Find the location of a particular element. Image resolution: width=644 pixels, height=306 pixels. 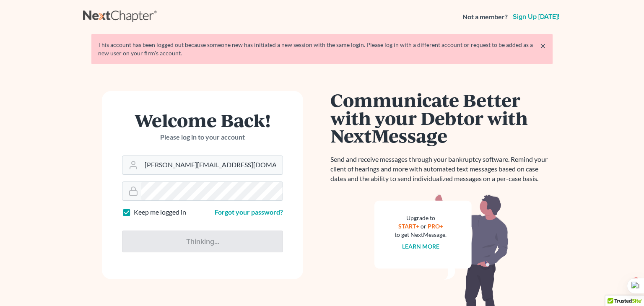

a: Learn more is located at coordinates (421, 246).